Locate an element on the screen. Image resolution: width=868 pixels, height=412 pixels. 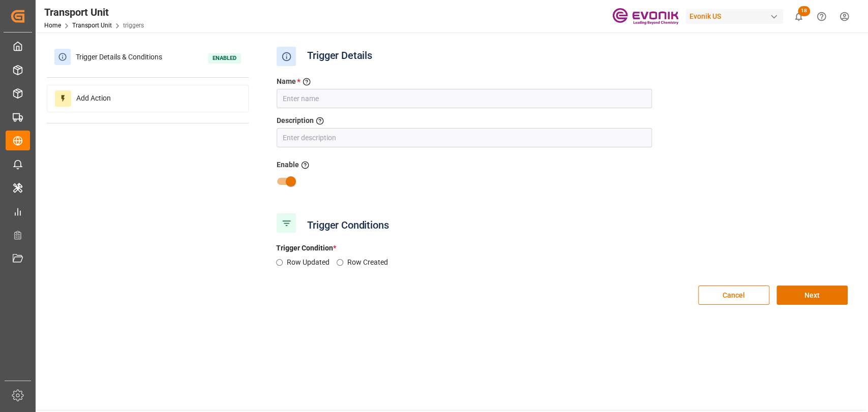
button: Cancel is located at coordinates (733, 295).